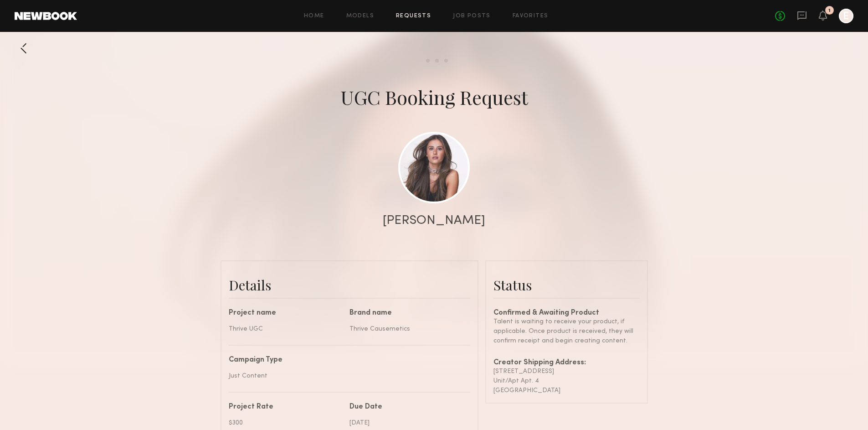  What do you see at coordinates (566, 331) in the screenshot?
I see `div: Talent is waiting to receive your product, if applicable. Once product is received, they will con...` at bounding box center [566, 331].